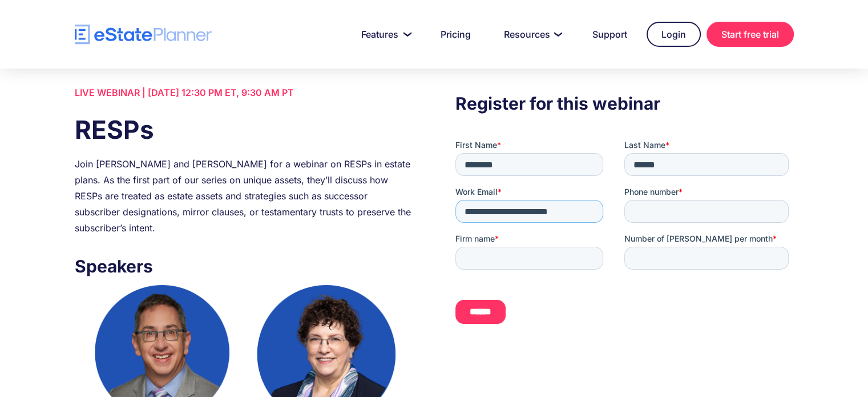  I want to click on a: Resources, so click(532, 34).